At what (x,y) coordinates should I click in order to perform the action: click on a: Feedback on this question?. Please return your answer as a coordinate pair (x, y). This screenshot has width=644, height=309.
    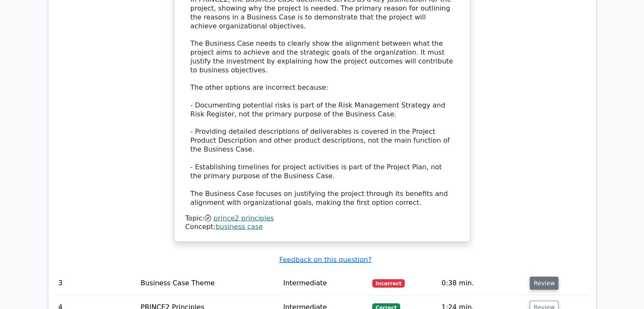
    Looking at the image, I should click on (325, 259).